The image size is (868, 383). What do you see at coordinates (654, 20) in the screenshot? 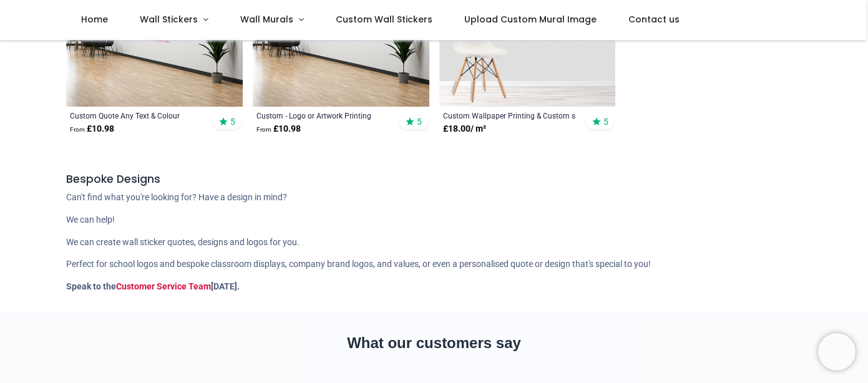
I see `span: Contact us` at bounding box center [654, 20].